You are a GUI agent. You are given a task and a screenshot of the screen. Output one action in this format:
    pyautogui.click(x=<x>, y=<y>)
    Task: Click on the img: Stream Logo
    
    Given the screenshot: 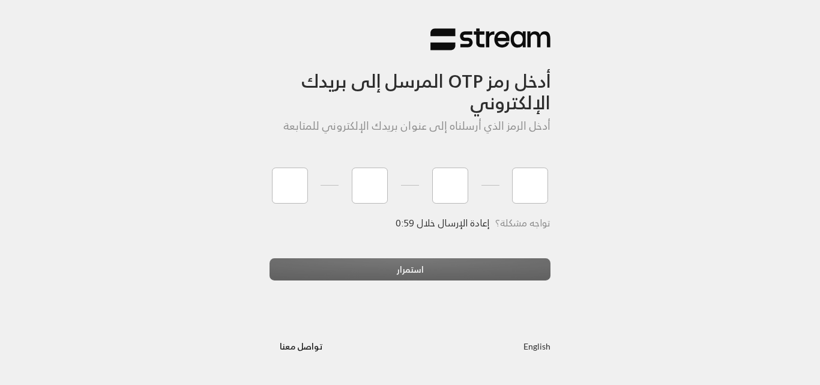 What is the action you would take?
    pyautogui.click(x=490, y=39)
    